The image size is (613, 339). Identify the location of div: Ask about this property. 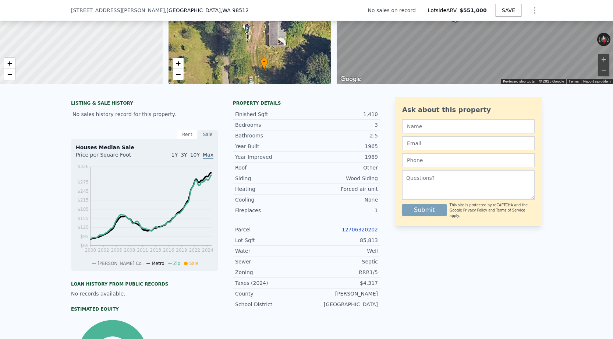
(469, 110).